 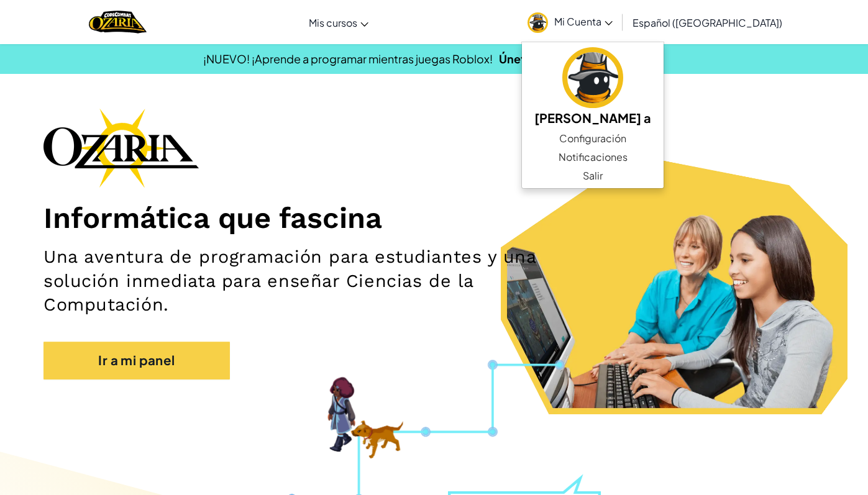 I want to click on span: Mis cursos, so click(x=333, y=22).